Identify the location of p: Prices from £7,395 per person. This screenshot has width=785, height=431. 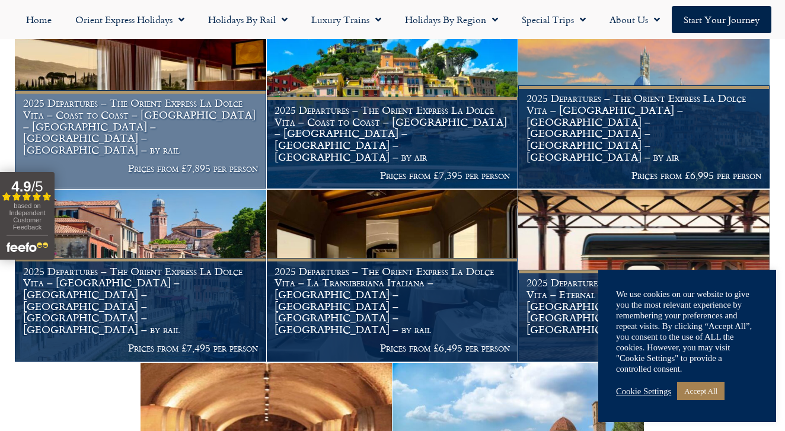
(392, 175).